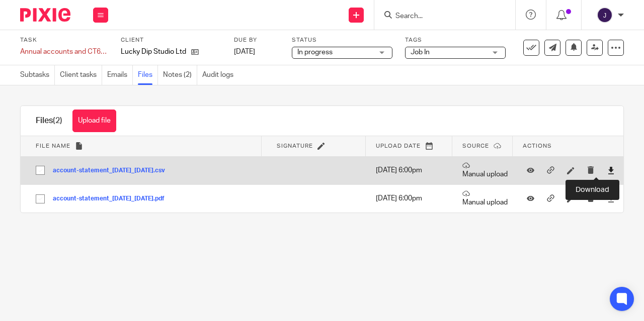  What do you see at coordinates (171, 40) in the screenshot?
I see `label: Client` at bounding box center [171, 40].